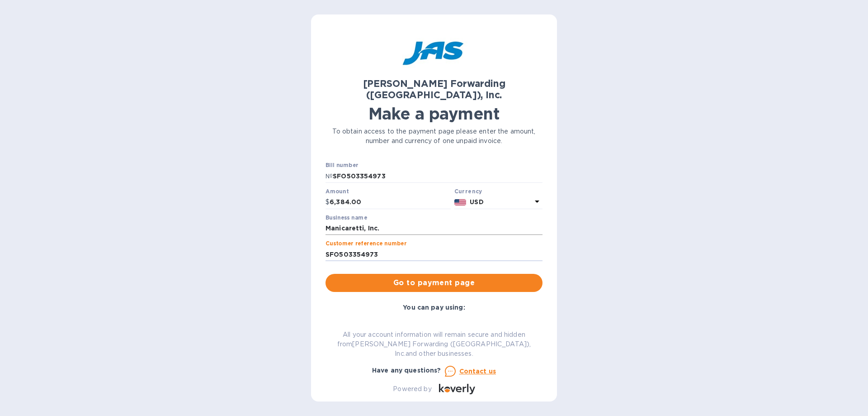 The image size is (868, 416). I want to click on p: To obtain access to the payment page please enter the amount, number and currency of one unpaid i..., so click(434, 136).